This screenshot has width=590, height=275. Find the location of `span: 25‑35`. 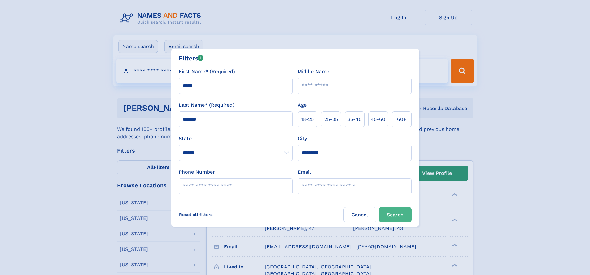

span: 25‑35 is located at coordinates (331, 119).